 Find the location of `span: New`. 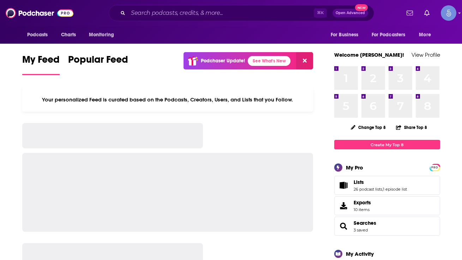

span: New is located at coordinates (361, 7).